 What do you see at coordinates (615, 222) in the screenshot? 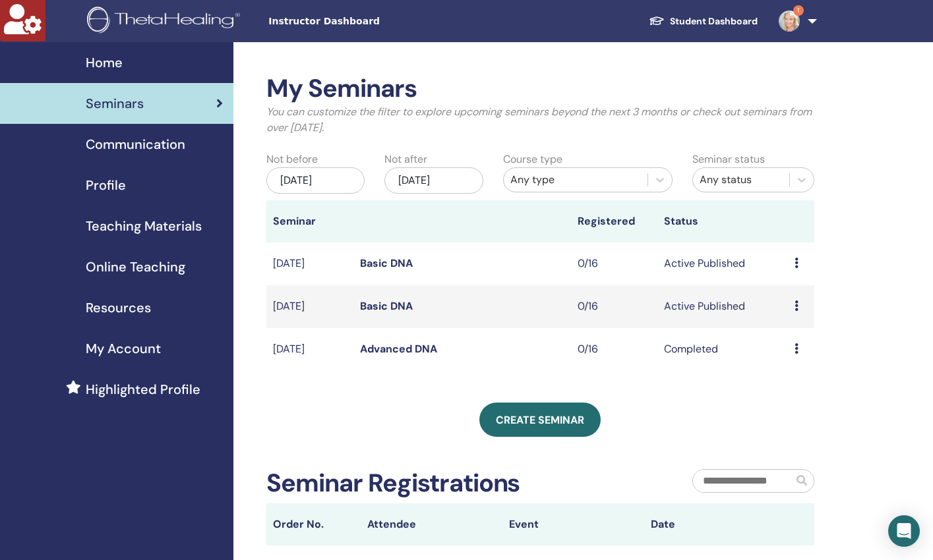
I see `th: Registered` at bounding box center [615, 222].